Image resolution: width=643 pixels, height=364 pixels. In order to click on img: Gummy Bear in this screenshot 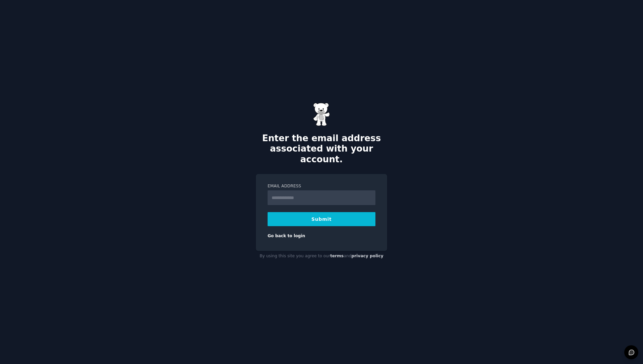, I will do `click(322, 115)`.